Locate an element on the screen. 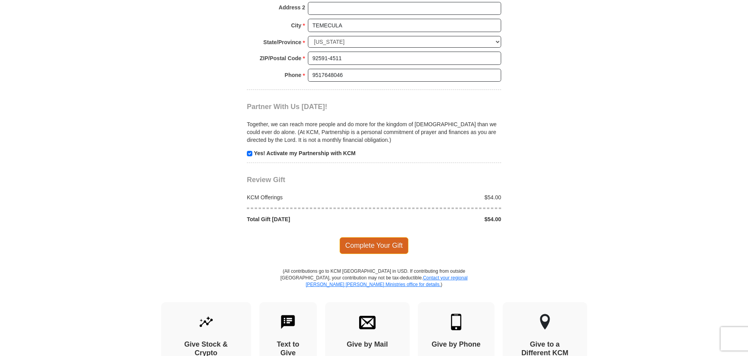 Image resolution: width=748 pixels, height=356 pixels. h4: Give by Mail is located at coordinates (367, 345).